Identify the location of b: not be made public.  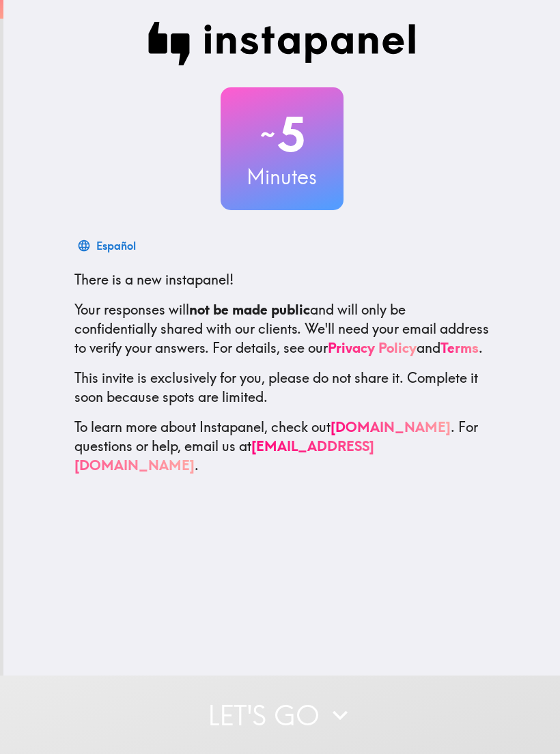
(249, 309).